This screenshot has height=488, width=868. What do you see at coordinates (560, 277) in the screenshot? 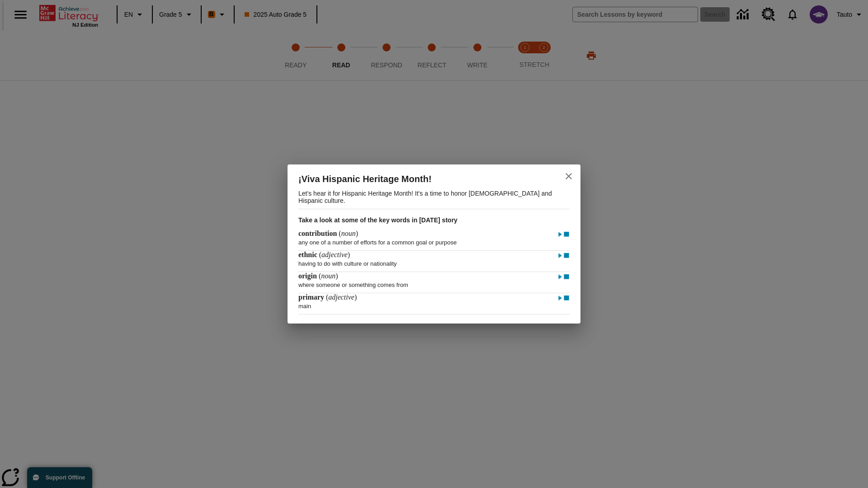
I see `img: Play - origin` at bounding box center [560, 277].